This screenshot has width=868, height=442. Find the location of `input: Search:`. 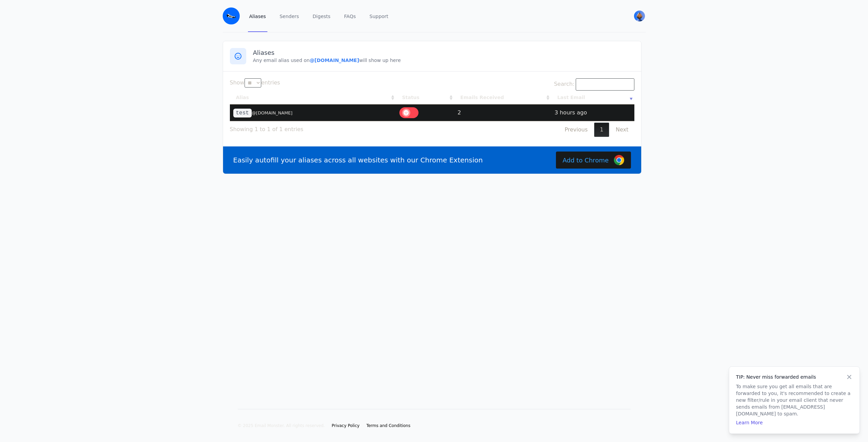

input: Search: is located at coordinates (605, 85).